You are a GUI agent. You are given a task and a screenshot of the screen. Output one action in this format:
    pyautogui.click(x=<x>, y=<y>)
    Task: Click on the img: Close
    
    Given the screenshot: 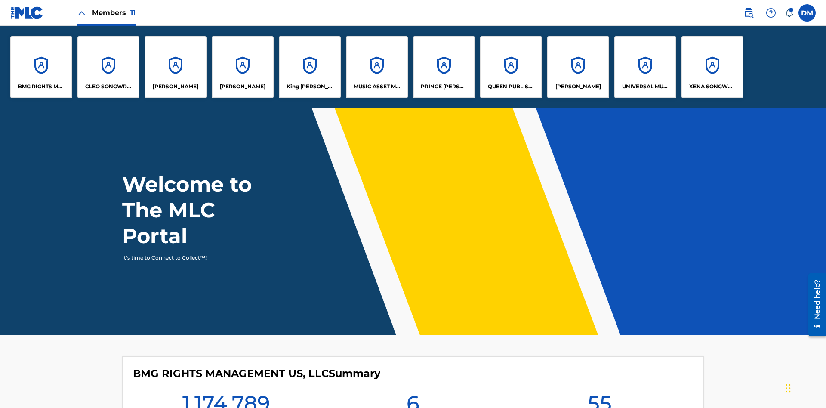 What is the action you would take?
    pyautogui.click(x=82, y=13)
    